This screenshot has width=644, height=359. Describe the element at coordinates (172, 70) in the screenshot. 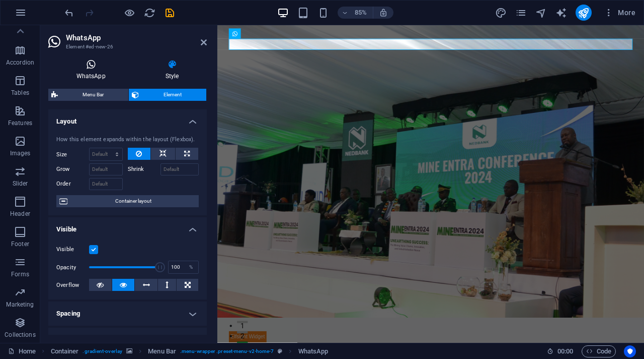

I see `h4: Style` at that location.